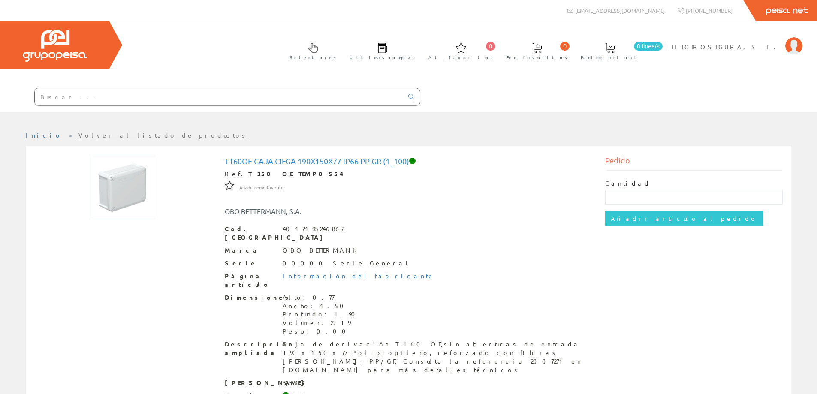 Image resolution: width=817 pixels, height=394 pixels. Describe the element at coordinates (123, 187) in the screenshot. I see `img: Foto artículo T160oe Caja Ciega 190x150x77 Ip66 Pp Gr (1_100) (150x150)` at that location.